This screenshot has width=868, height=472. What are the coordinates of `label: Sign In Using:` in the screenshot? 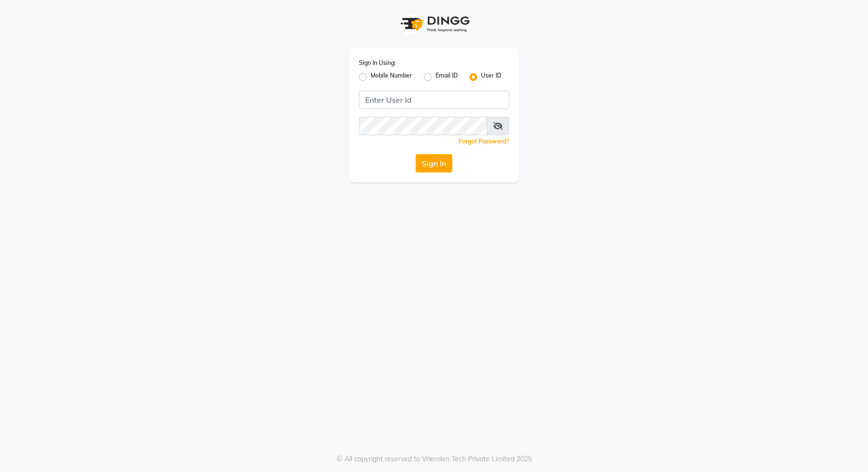 It's located at (378, 63).